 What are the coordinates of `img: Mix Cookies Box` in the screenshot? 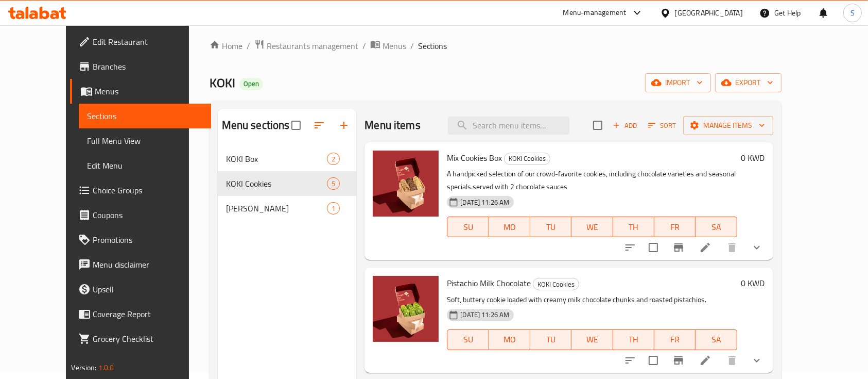 It's located at (406, 184).